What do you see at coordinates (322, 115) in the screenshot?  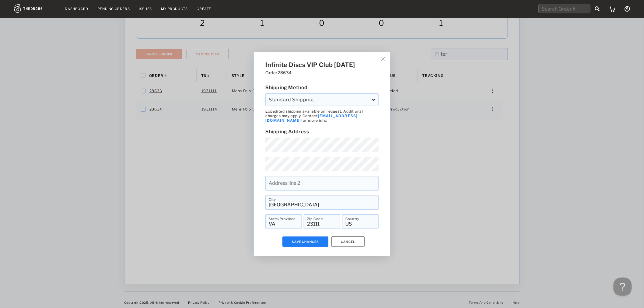 I see `div: Expedited shipping available on request. Additional charges may apply. Contact for more info.` at bounding box center [322, 115].